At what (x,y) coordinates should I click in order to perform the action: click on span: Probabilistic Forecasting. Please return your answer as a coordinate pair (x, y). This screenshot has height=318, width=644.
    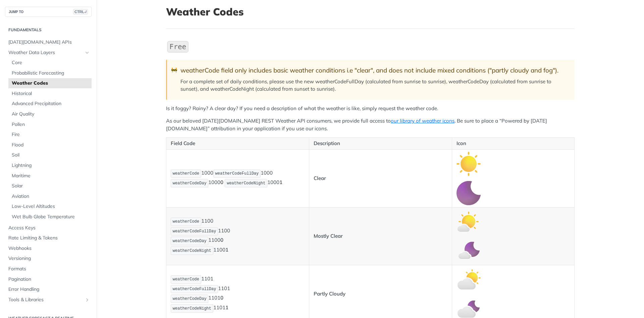
    Looking at the image, I should click on (51, 73).